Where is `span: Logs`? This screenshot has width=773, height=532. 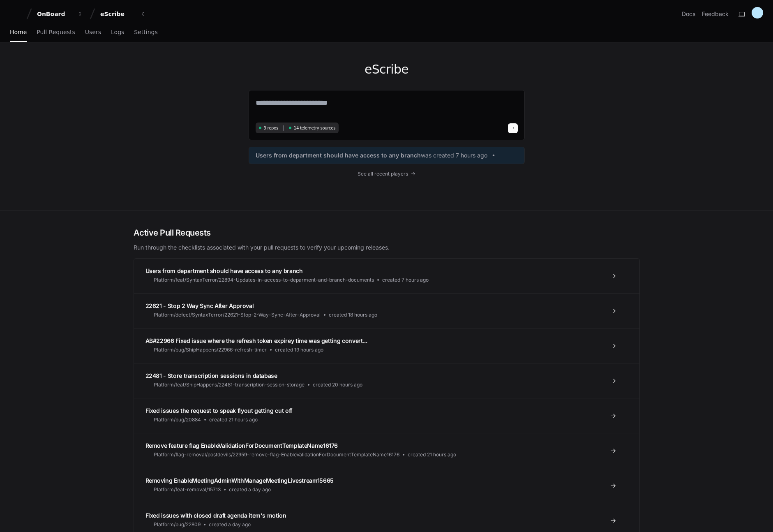
span: Logs is located at coordinates (117, 32).